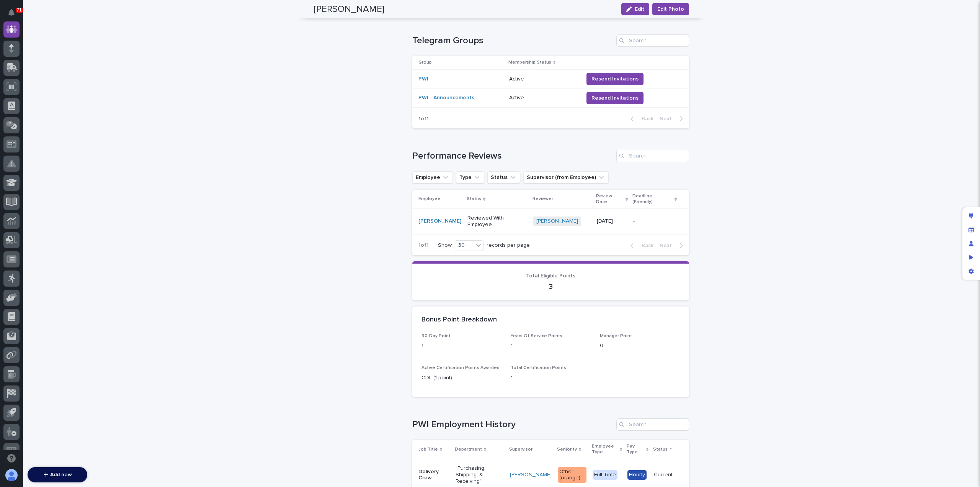 Image resolution: width=980 pixels, height=487 pixels. What do you see at coordinates (512, 424) in the screenshot?
I see `h1: PWI Employment History` at bounding box center [512, 424].